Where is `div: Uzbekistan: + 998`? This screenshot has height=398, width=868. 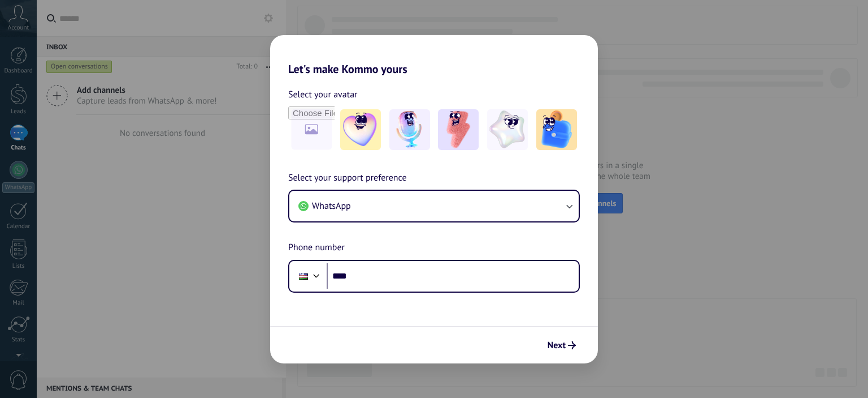 div: Uzbekistan: + 998 is located at coordinates (304, 276).